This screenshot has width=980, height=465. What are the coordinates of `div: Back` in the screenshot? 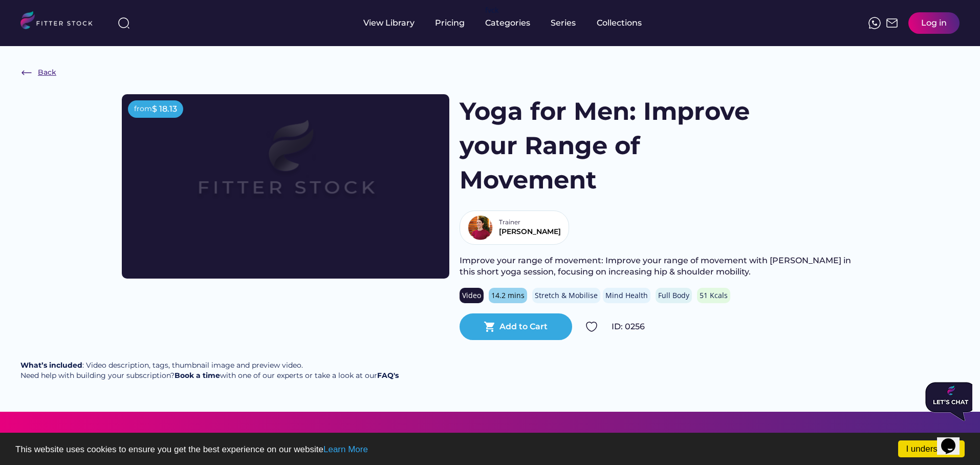 It's located at (47, 73).